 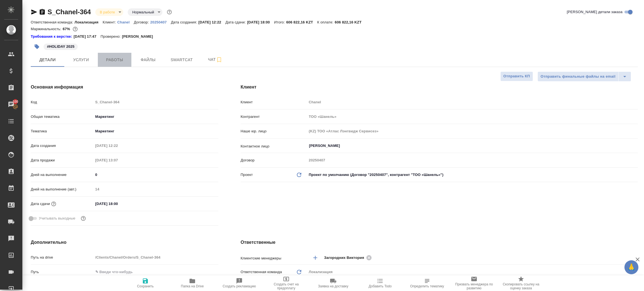 I want to click on span: Добавить Todo, so click(x=380, y=286).